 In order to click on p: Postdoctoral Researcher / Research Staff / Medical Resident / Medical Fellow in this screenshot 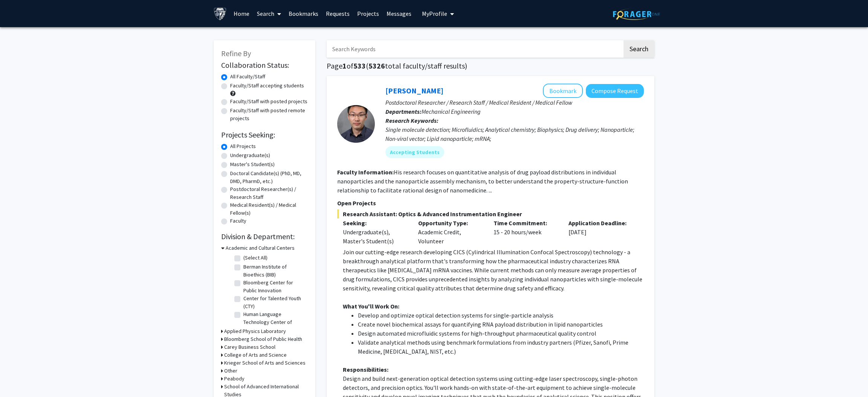, I will do `click(514, 102)`.